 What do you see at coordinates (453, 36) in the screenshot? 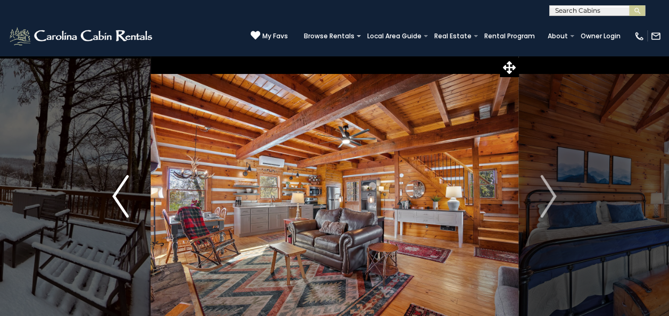
I see `a: Real Estate` at bounding box center [453, 36].